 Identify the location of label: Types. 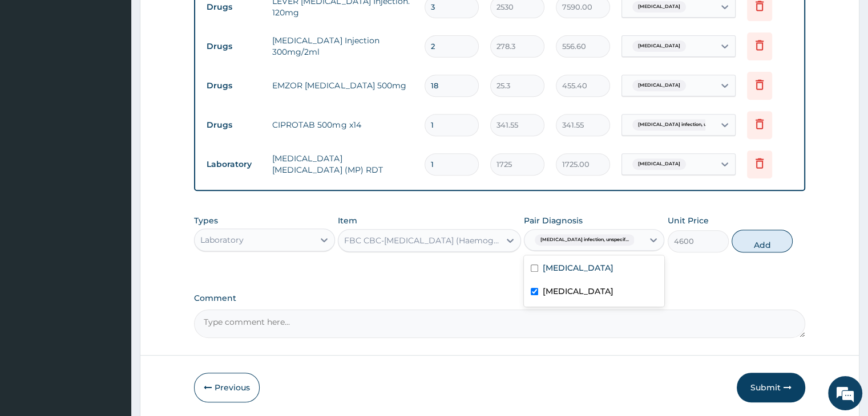
(206, 220).